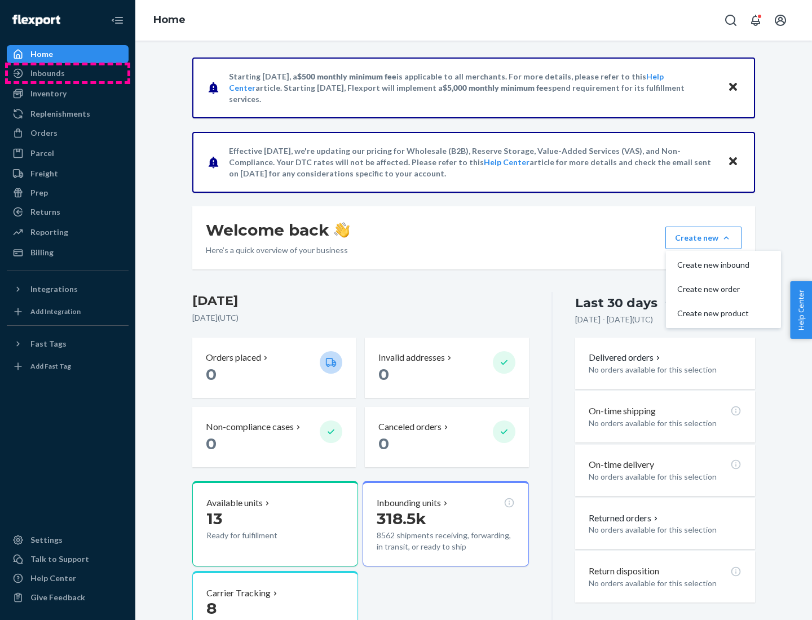 This screenshot has width=812, height=620. What do you see at coordinates (68, 174) in the screenshot?
I see `a: Freight` at bounding box center [68, 174].